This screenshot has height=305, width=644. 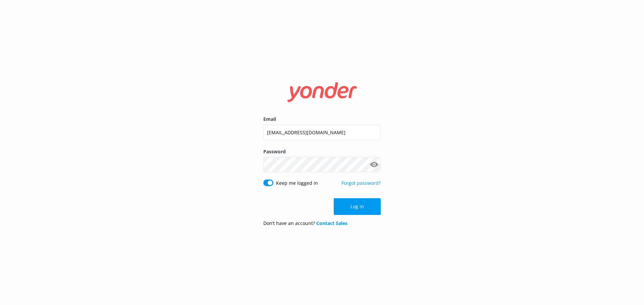 What do you see at coordinates (357, 207) in the screenshot?
I see `button: Log in` at bounding box center [357, 207].